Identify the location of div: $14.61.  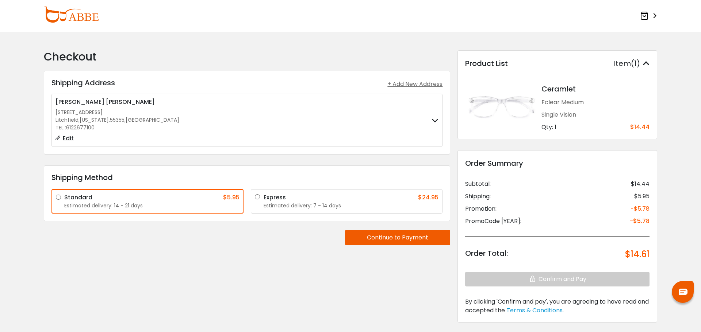
(637, 255).